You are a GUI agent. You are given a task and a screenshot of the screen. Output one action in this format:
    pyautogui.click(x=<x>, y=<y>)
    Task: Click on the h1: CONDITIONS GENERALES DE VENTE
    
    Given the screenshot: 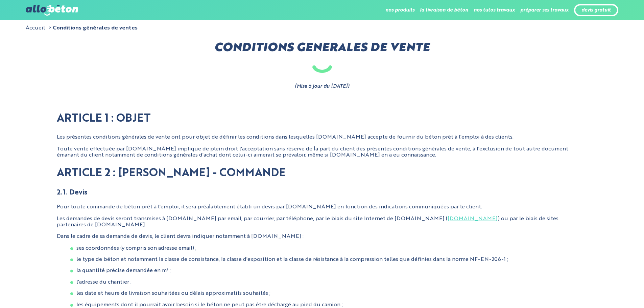 What is the action you would take?
    pyautogui.click(x=322, y=57)
    